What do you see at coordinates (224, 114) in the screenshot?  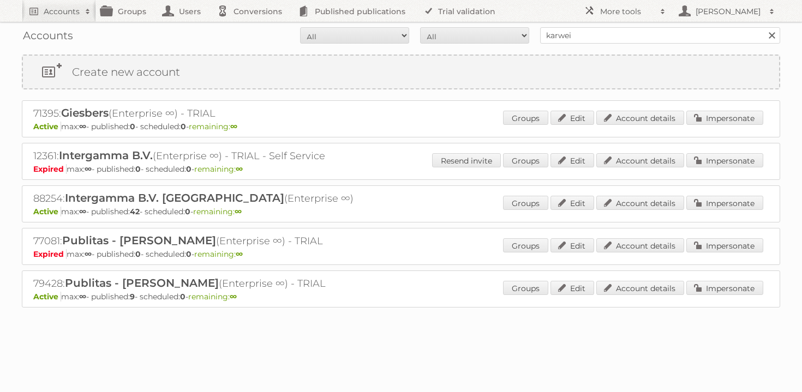 I see `h2: 71395: (Enterprise ∞) - TRIAL` at bounding box center [224, 114].